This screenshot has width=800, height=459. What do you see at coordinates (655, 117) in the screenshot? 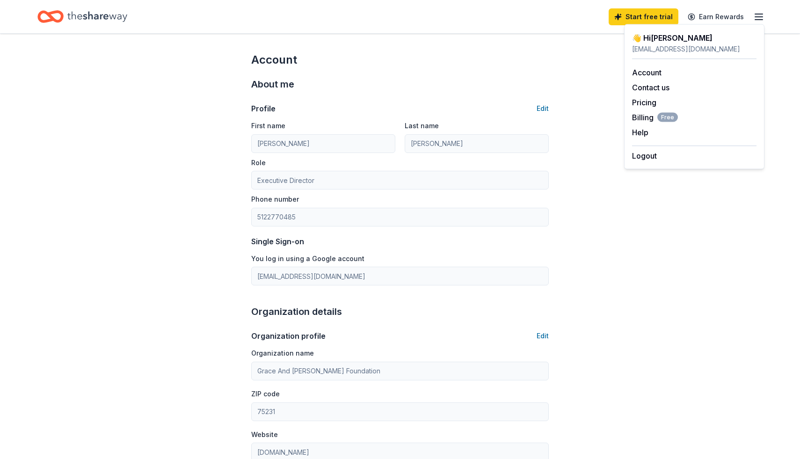
I see `span: Billing` at bounding box center [655, 117].